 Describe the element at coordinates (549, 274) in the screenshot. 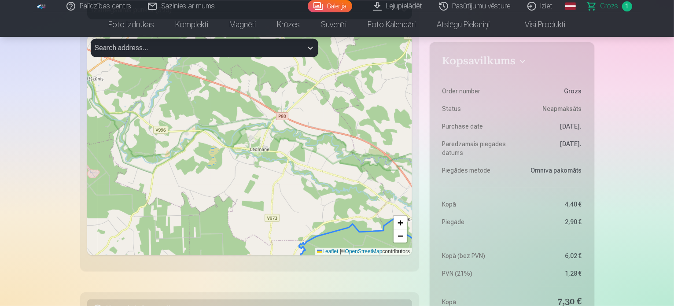

I see `dd: 1,28 €` at that location.